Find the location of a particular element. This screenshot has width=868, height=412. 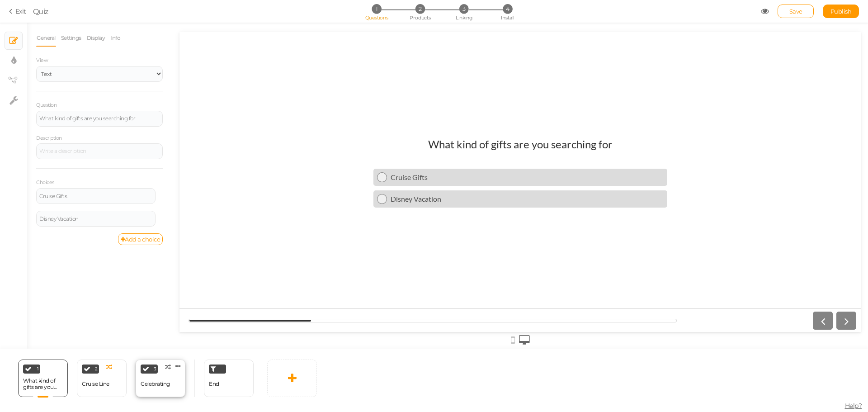

div: End is located at coordinates (229, 378).